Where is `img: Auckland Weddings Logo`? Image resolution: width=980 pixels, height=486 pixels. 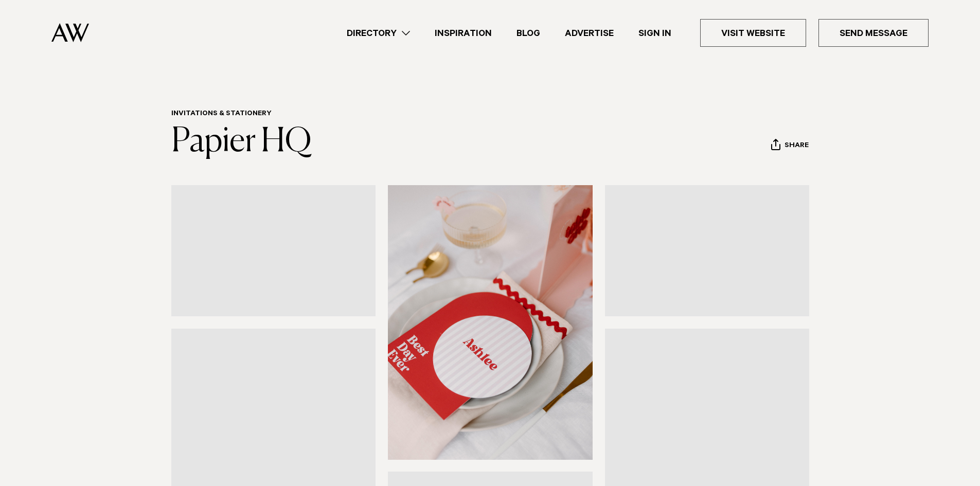 img: Auckland Weddings Logo is located at coordinates (70, 32).